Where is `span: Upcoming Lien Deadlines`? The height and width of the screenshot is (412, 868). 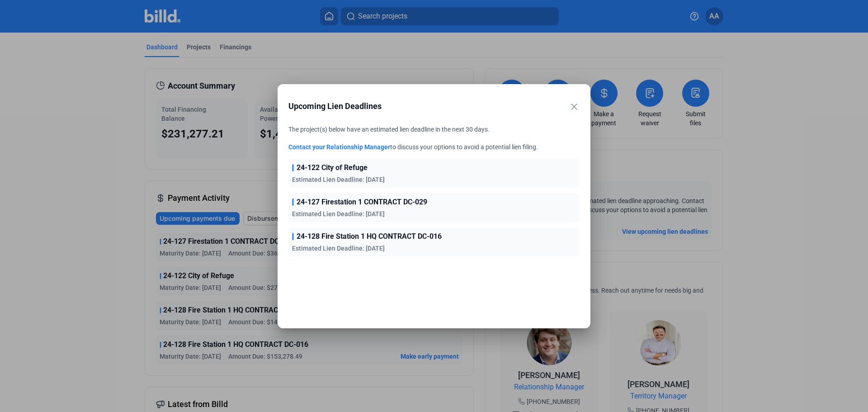 span: Upcoming Lien Deadlines is located at coordinates (422, 106).